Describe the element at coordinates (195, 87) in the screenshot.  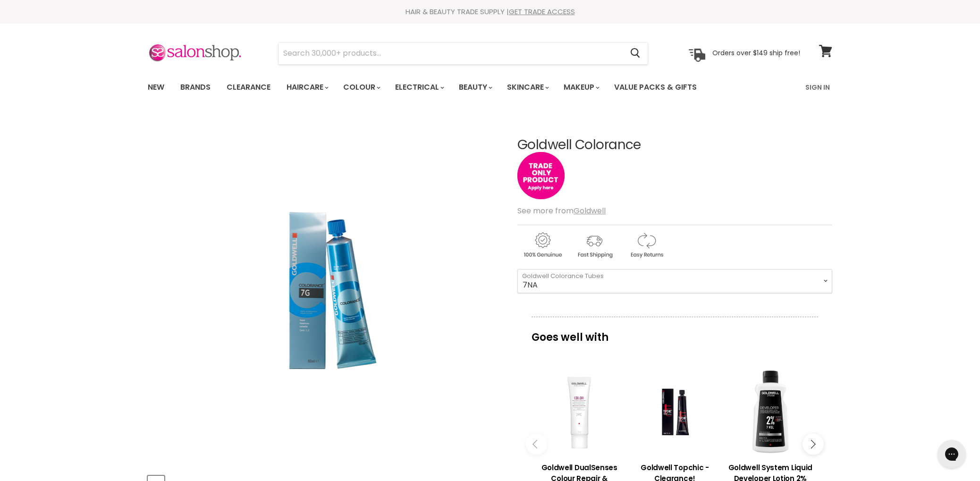
I see `a: Brands` at that location.